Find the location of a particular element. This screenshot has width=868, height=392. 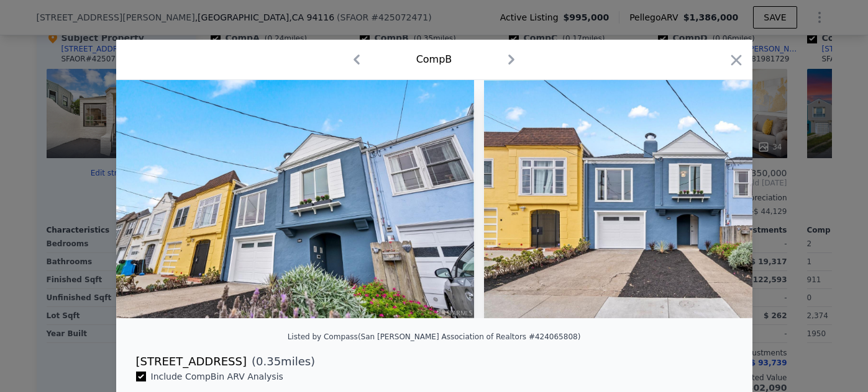

span: ( miles) is located at coordinates (281, 362).